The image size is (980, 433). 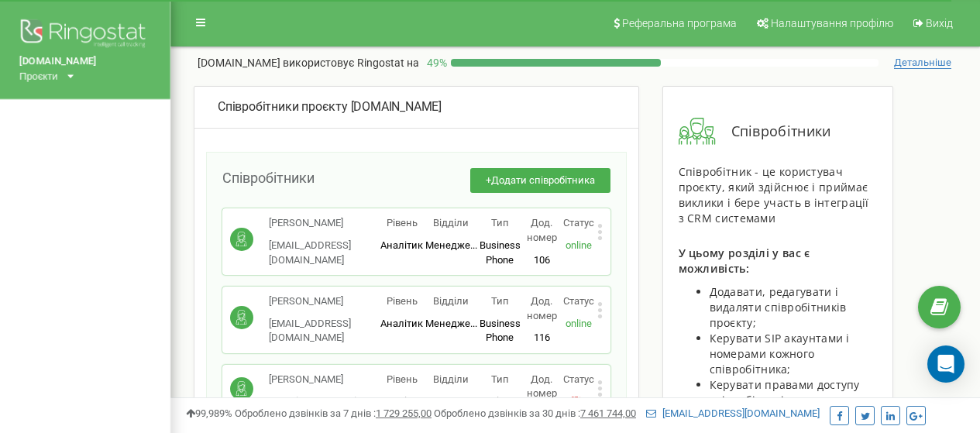 I want to click on p: 116, so click(x=541, y=338).